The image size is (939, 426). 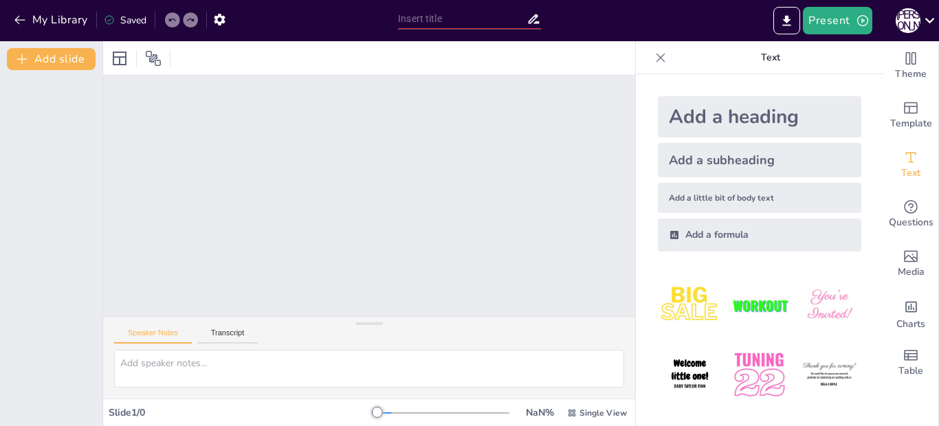 What do you see at coordinates (911, 66) in the screenshot?
I see `div: Change the overall theme` at bounding box center [911, 66].